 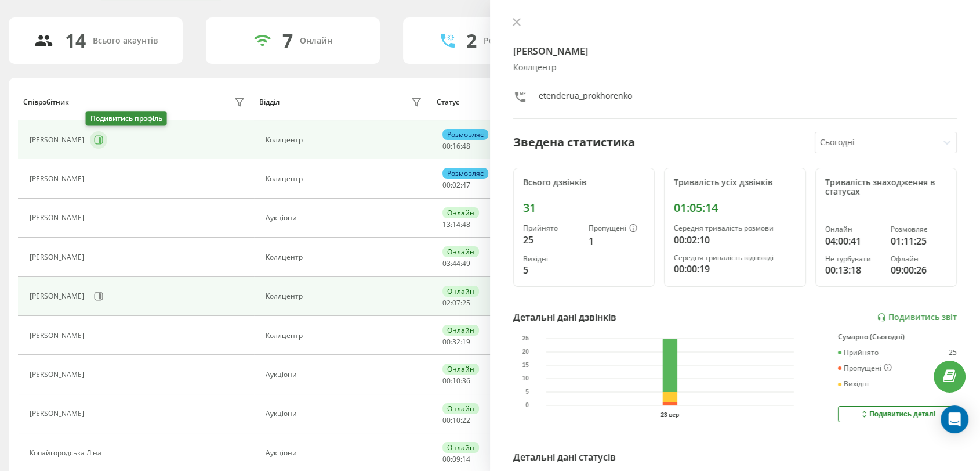 I want to click on span: 16, so click(x=456, y=146).